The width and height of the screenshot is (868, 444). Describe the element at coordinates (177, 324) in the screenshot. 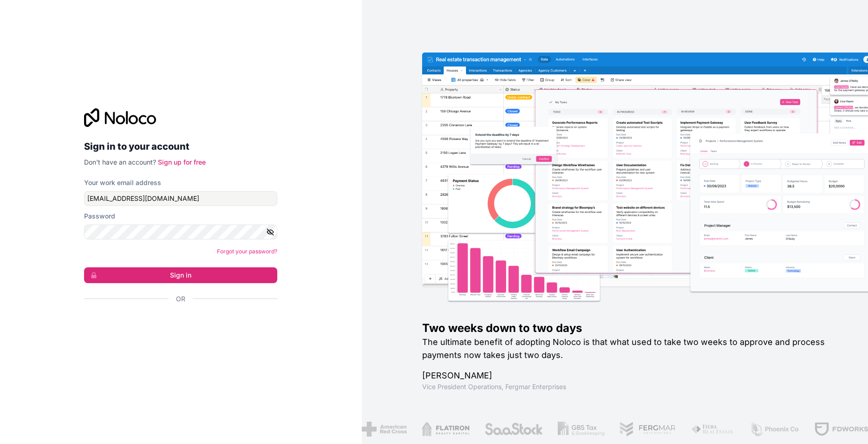

I see `div: Sign in with Google. Opens in new tab` at that location.